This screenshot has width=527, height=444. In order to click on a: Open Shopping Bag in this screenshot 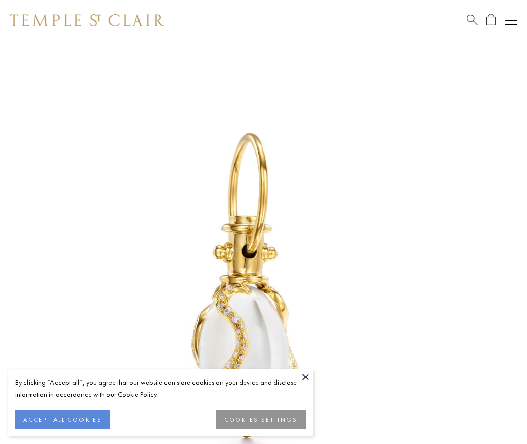, I will do `click(491, 20)`.